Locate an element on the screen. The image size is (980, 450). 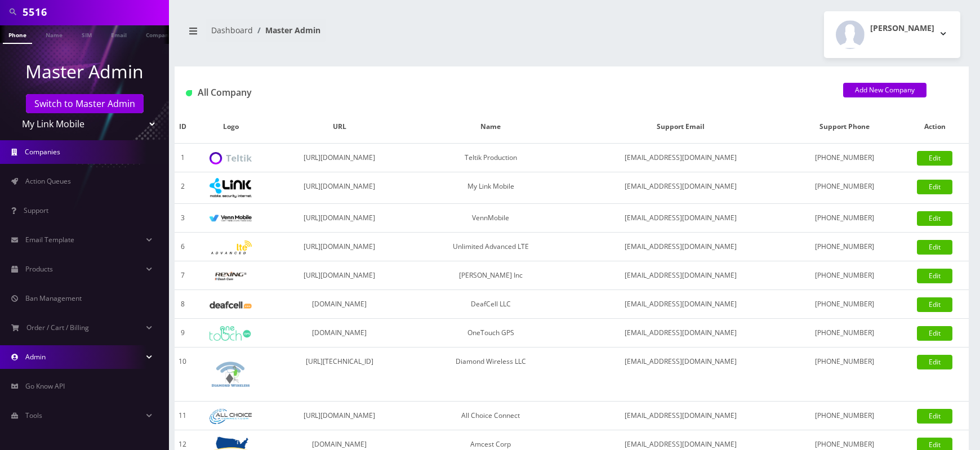
img: DeafCell LLC is located at coordinates (230, 305).